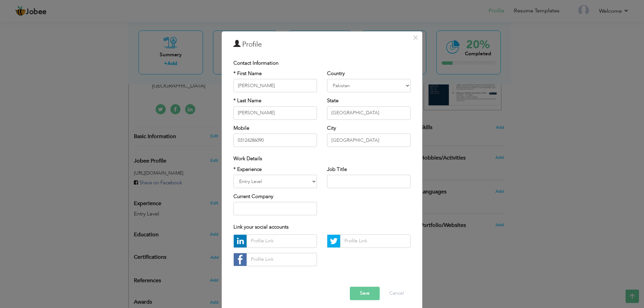 The height and width of the screenshot is (308, 644). What do you see at coordinates (334, 241) in the screenshot?
I see `img: Twitter` at bounding box center [334, 241].